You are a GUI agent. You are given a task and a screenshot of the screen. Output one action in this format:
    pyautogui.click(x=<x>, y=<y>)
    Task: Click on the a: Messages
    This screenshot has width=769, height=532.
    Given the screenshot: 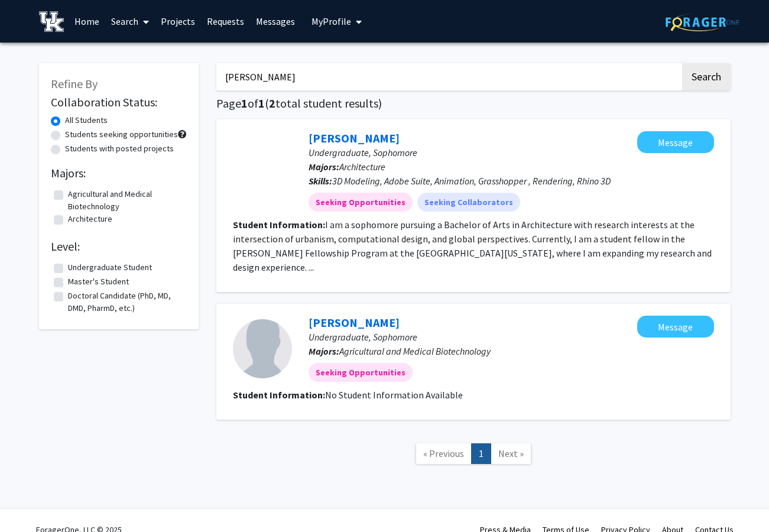 What is the action you would take?
    pyautogui.click(x=276, y=22)
    